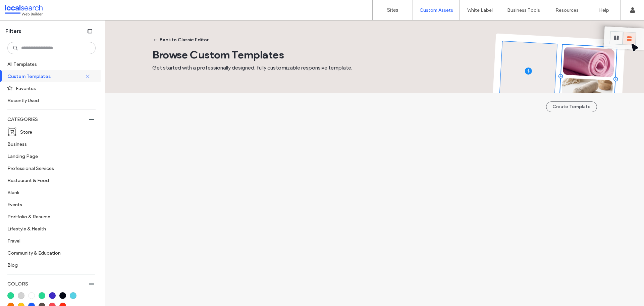 The height and width of the screenshot is (306, 644). What do you see at coordinates (571, 107) in the screenshot?
I see `button: Create Template` at bounding box center [571, 107].